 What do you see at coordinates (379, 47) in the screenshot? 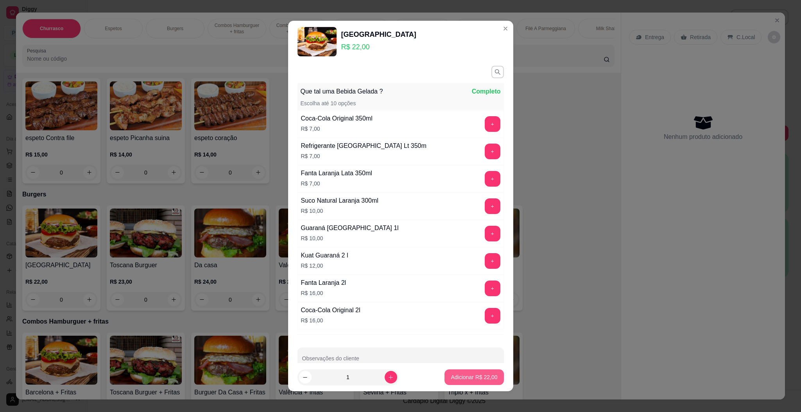
I see `p: R$ 22,00` at bounding box center [379, 47].